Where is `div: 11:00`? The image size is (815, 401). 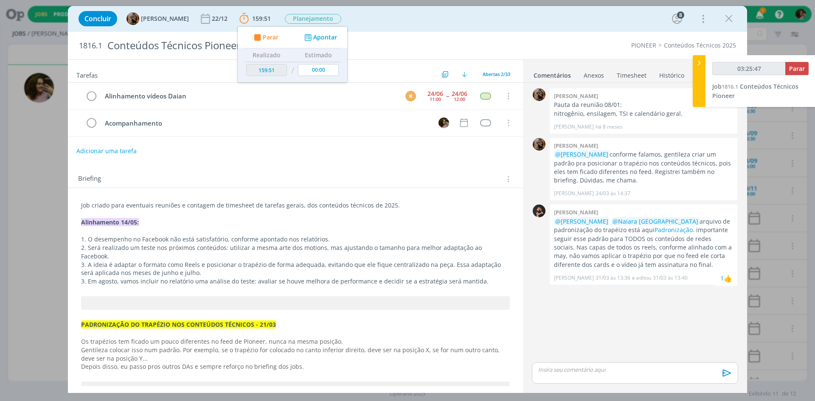
div: 11:00 is located at coordinates (435, 99).